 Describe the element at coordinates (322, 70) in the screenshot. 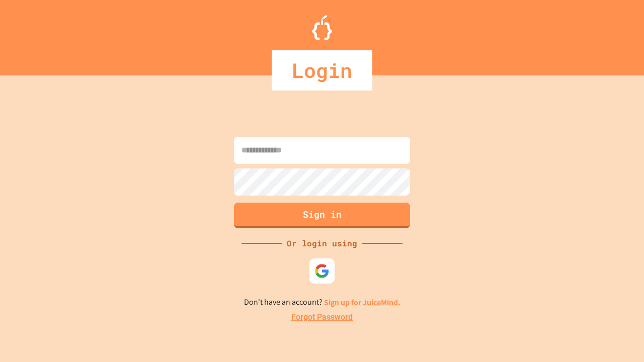

I see `div: Login` at that location.